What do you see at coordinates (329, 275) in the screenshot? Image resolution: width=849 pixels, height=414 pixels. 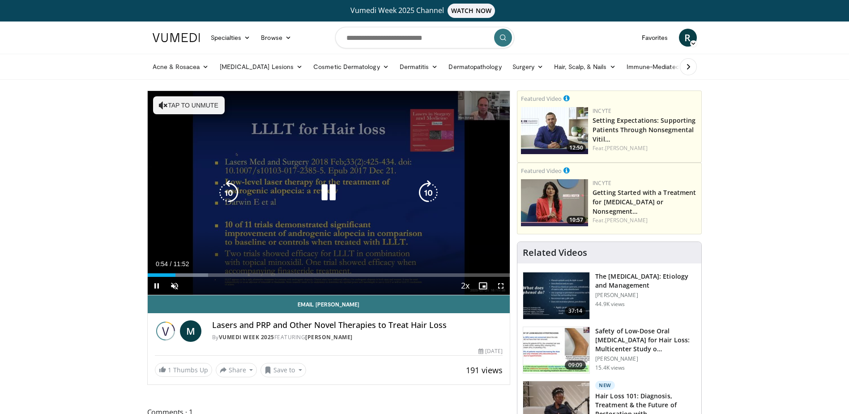 I see `div: Progress Bar` at bounding box center [329, 275].